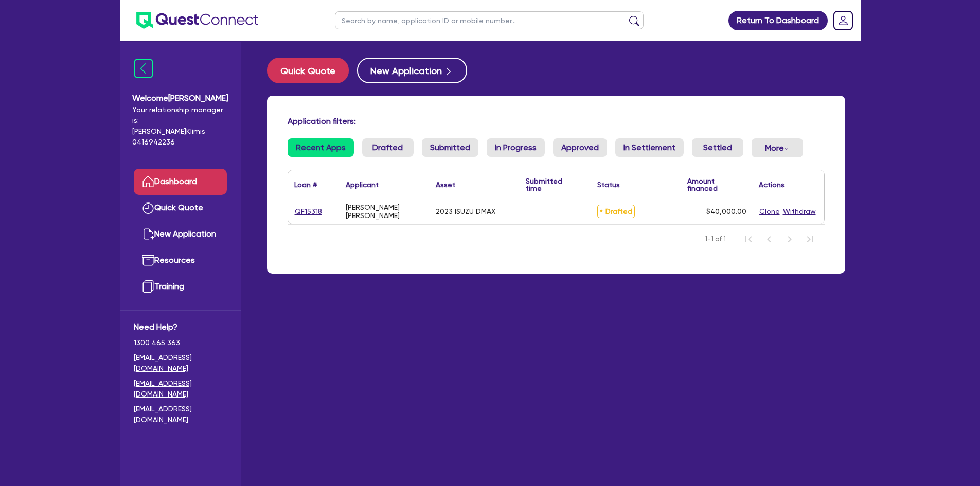  I want to click on button: Last Page, so click(810, 239).